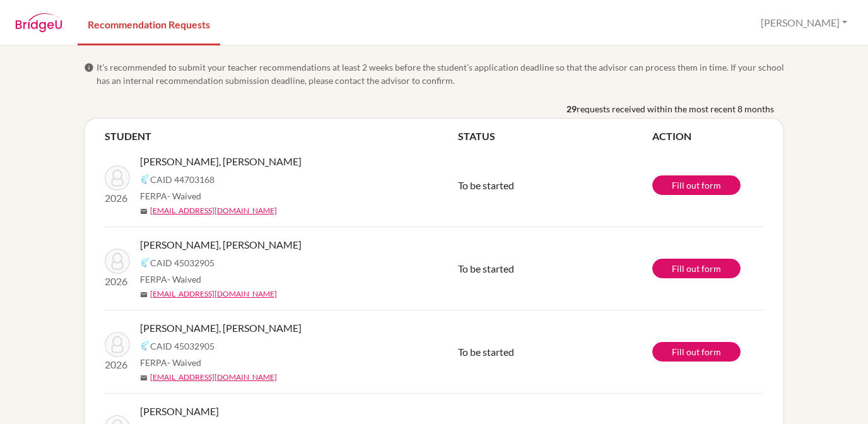 The height and width of the screenshot is (424, 868). Describe the element at coordinates (39, 23) in the screenshot. I see `img: BridgeU logo` at that location.